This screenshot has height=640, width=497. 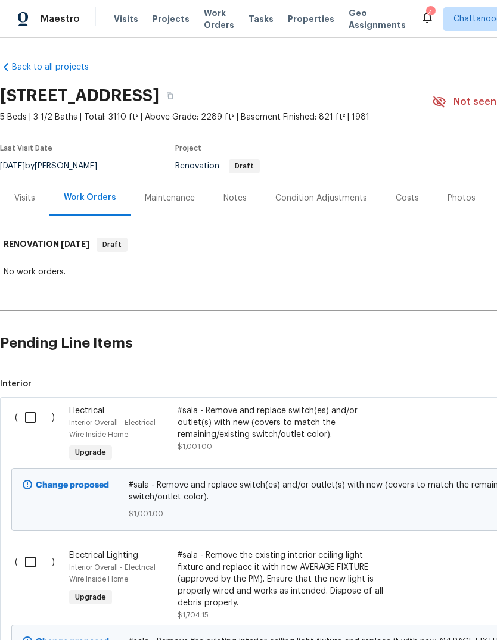 I want to click on span: $1,704.15, so click(x=193, y=615).